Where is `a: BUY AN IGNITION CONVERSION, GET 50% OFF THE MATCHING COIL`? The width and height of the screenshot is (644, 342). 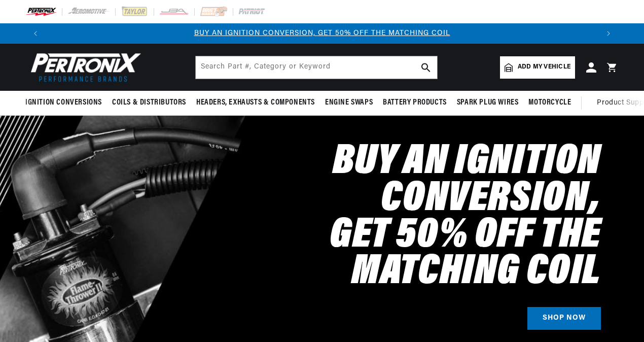
a: BUY AN IGNITION CONVERSION, GET 50% OFF THE MATCHING COIL is located at coordinates (322, 33).